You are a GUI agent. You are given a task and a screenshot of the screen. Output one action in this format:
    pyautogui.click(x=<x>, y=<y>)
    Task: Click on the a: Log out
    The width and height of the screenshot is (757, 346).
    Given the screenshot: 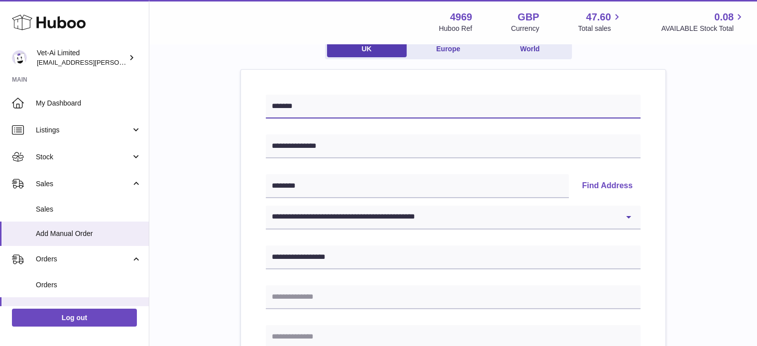 What is the action you would take?
    pyautogui.click(x=74, y=318)
    